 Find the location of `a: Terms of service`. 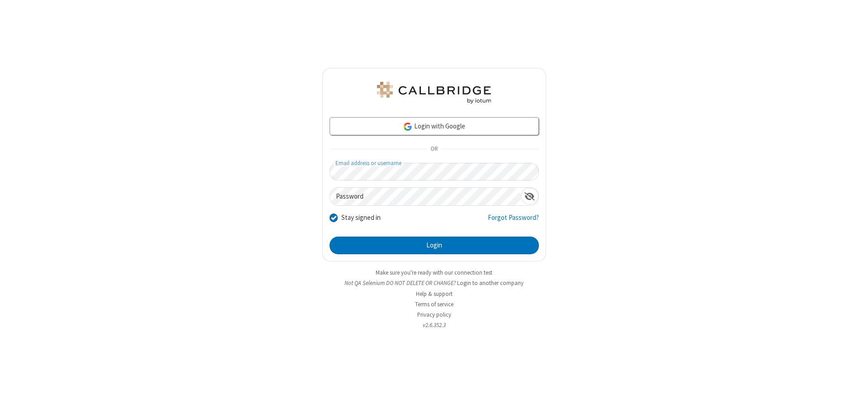

a: Terms of service is located at coordinates (434, 304).